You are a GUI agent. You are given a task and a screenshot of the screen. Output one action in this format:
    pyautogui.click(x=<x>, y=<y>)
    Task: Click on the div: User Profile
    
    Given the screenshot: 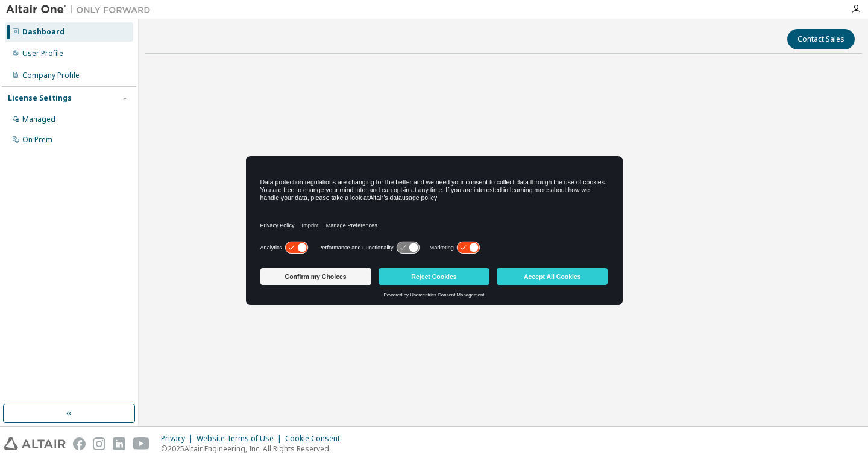 What is the action you would take?
    pyautogui.click(x=43, y=54)
    